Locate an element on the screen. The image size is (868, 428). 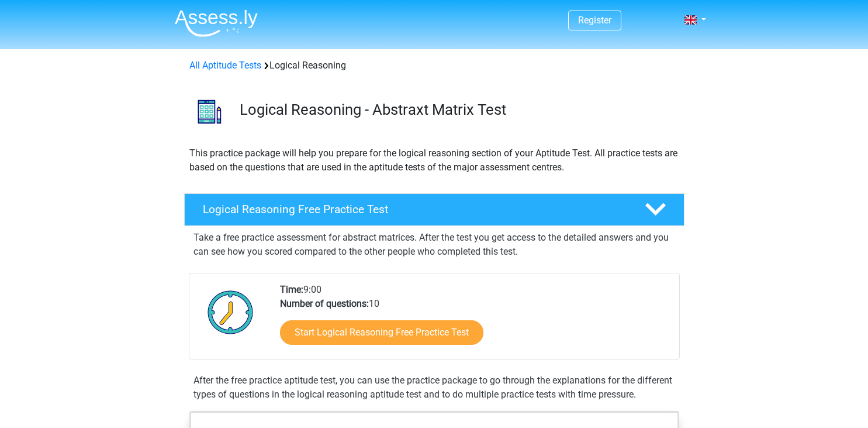
div: After the free practice aptitude test, you can use the practice package to go through the explana... is located at coordinates (434, 387).